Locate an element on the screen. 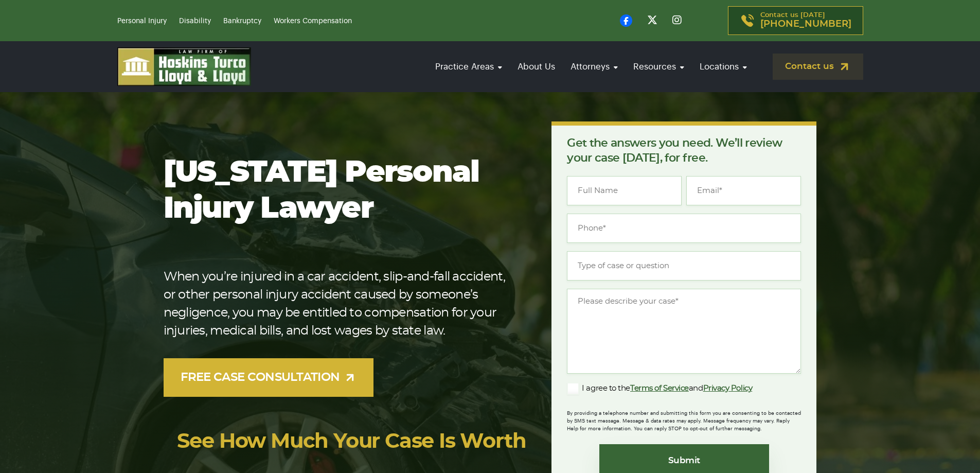 Image resolution: width=980 pixels, height=473 pixels. a: Workers Compensation is located at coordinates (313, 21).